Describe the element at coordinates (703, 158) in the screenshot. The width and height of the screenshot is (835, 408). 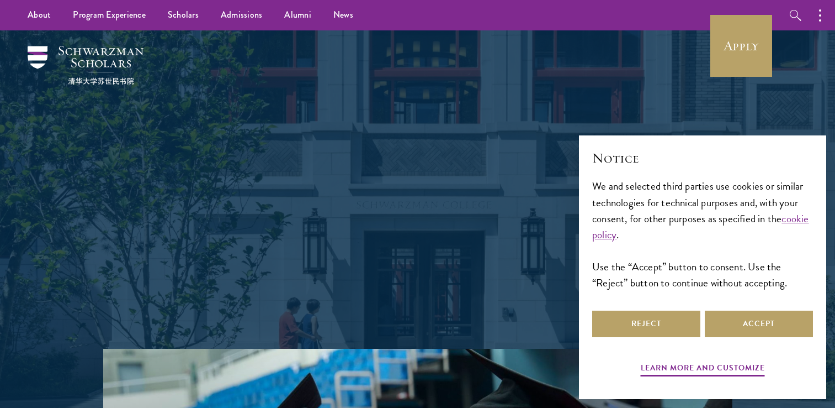
I see `h2: Notice` at that location.